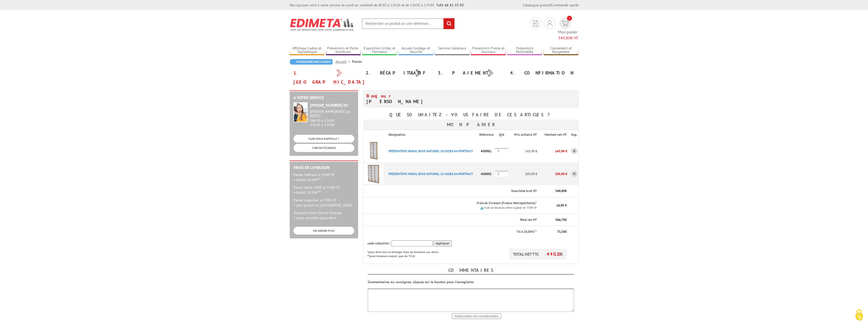 The height and width of the screenshot is (324, 868). What do you see at coordinates (476, 316) in the screenshot?
I see `input: Enregistrer mes commentaires` at bounding box center [476, 316].